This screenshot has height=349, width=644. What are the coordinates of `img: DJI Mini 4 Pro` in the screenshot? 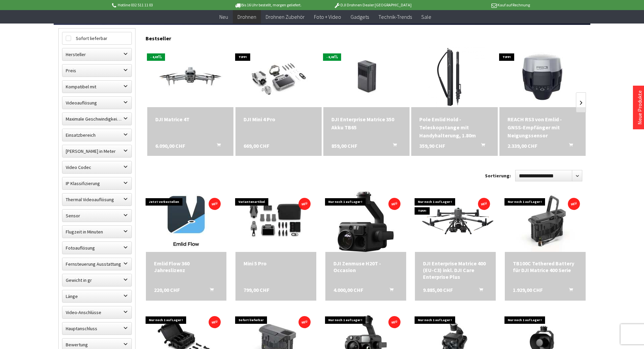 It's located at (278, 77).